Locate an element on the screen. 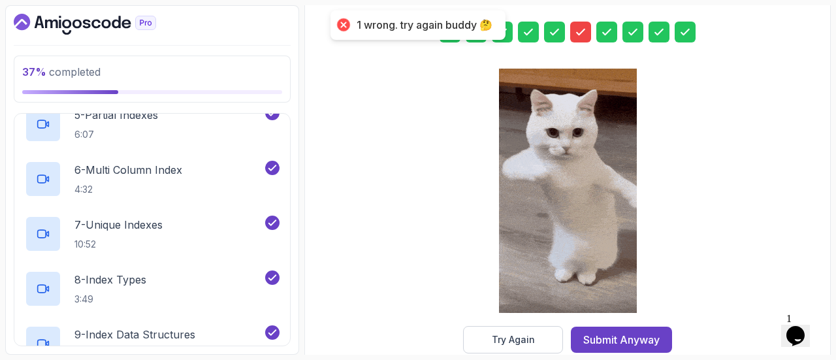 The image size is (836, 360). p: 3:49 is located at coordinates (110, 299).